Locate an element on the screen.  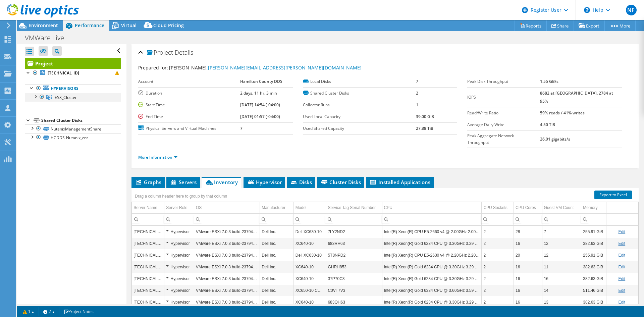
td: Column Guest VM Count, Value 16 is located at coordinates (562, 279).